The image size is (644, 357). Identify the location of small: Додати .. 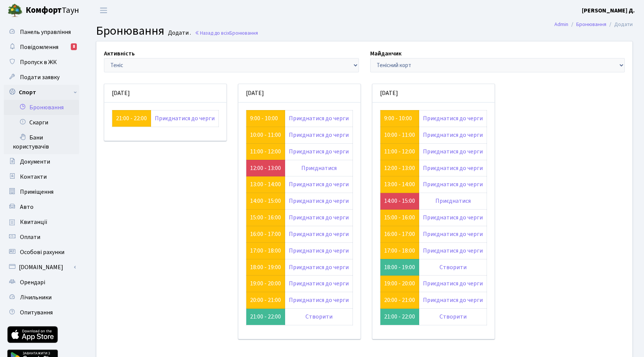
(178, 33).